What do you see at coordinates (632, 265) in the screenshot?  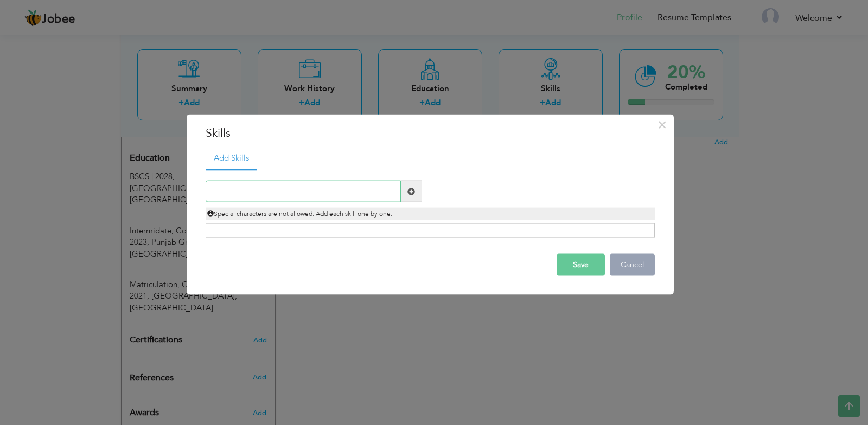 I see `button: Cancel` at bounding box center [632, 265].